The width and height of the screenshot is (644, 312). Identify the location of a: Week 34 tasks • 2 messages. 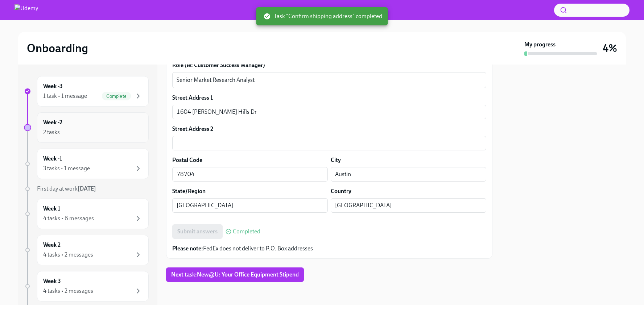
(87, 286).